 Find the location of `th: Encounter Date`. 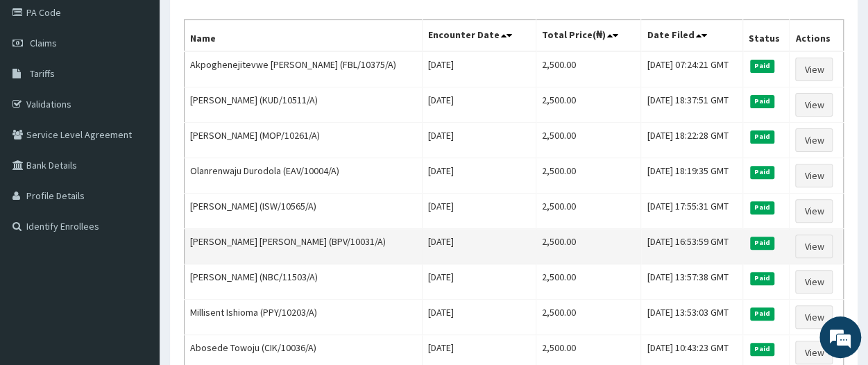

th: Encounter Date is located at coordinates (479, 36).